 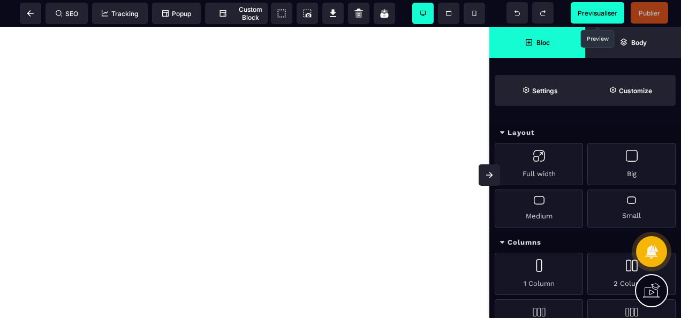 I want to click on div: Medium, so click(x=539, y=208).